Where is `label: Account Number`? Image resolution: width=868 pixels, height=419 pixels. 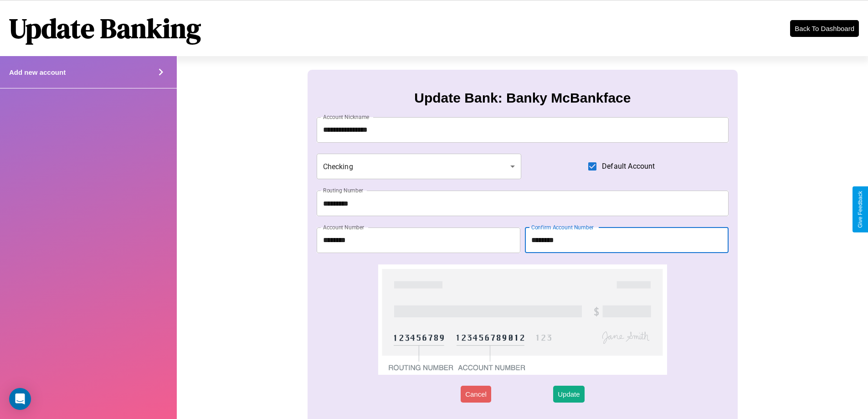
label: Account Number is located at coordinates (343, 227).